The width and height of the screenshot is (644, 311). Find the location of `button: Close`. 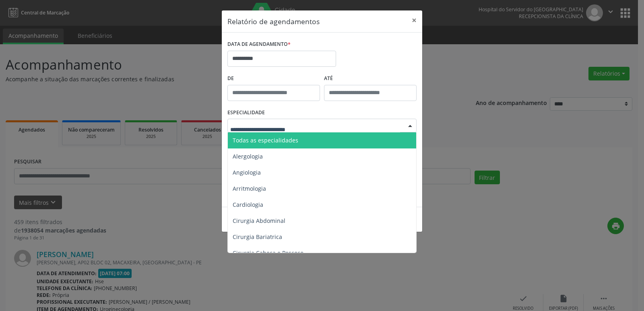

button: Close is located at coordinates (414, 20).